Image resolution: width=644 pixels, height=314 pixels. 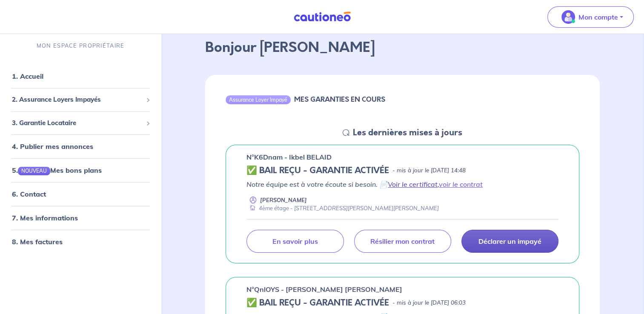 I want to click on div: state: CONTRACT-VALIDATED, Context: NEW,MAYBE-CERTIFICATE,COLOCATION,LESSOR-DOCUMENTS, so click(x=402, y=303).